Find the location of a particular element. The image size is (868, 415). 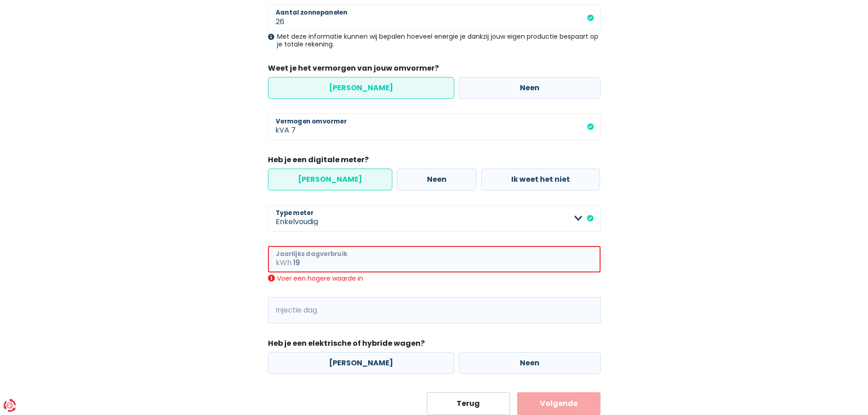

div: Met deze informatie kunnen wij bepalen hoeveel energie je dankzij jouw eigen productie bespaart o... is located at coordinates (434, 40).